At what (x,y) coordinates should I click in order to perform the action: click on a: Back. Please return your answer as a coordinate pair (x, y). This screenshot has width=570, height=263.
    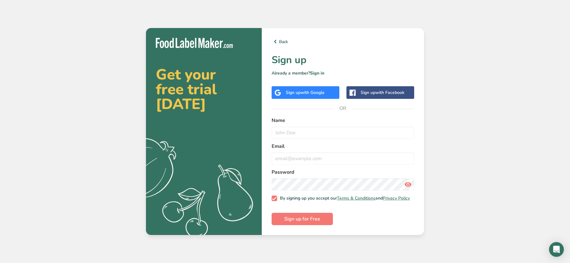
    Looking at the image, I should click on (343, 42).